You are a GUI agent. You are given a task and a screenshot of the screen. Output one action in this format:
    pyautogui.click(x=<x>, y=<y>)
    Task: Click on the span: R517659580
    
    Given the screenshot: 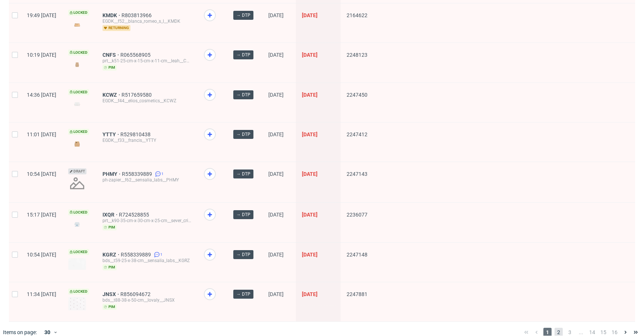 What is the action you would take?
    pyautogui.click(x=138, y=95)
    